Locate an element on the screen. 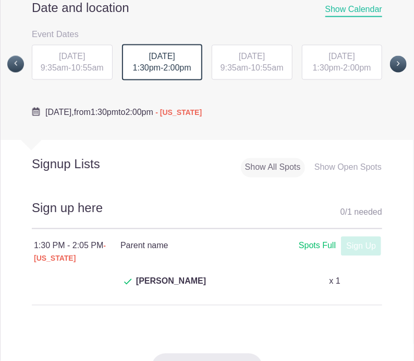 The height and width of the screenshot is (361, 414). span: from to is located at coordinates (124, 112).